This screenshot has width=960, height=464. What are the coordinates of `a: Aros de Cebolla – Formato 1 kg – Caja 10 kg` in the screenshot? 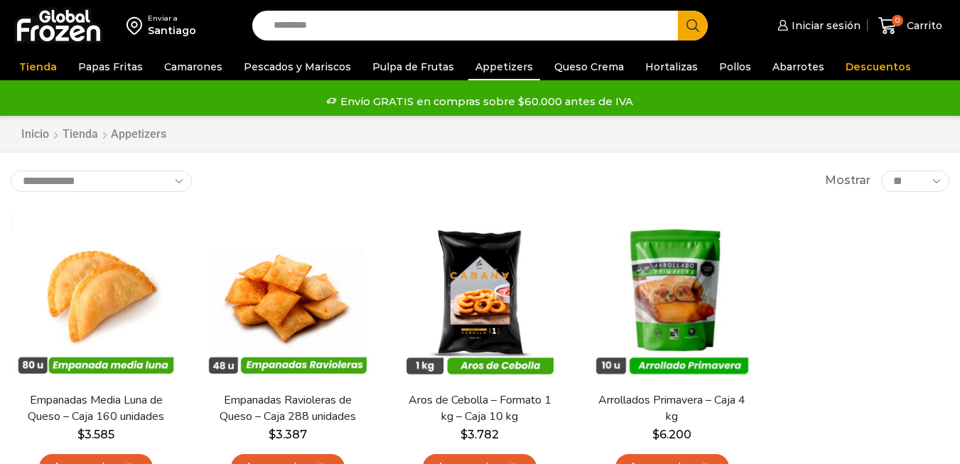 It's located at (479, 408).